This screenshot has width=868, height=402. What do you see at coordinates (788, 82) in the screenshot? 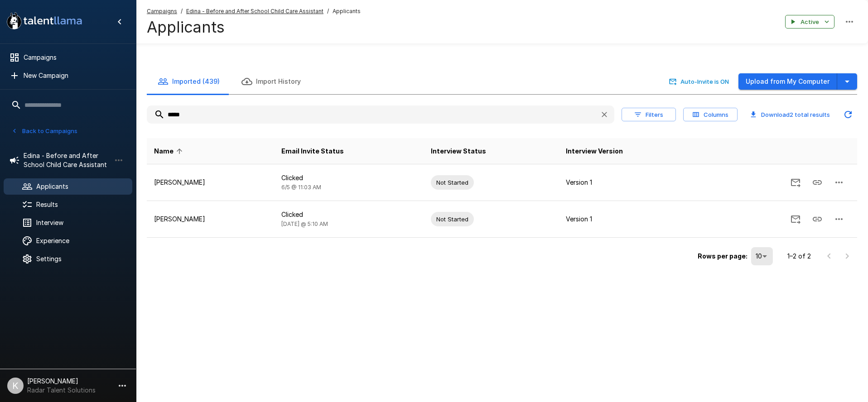
I see `button: Upload from My Computer` at bounding box center [788, 82].